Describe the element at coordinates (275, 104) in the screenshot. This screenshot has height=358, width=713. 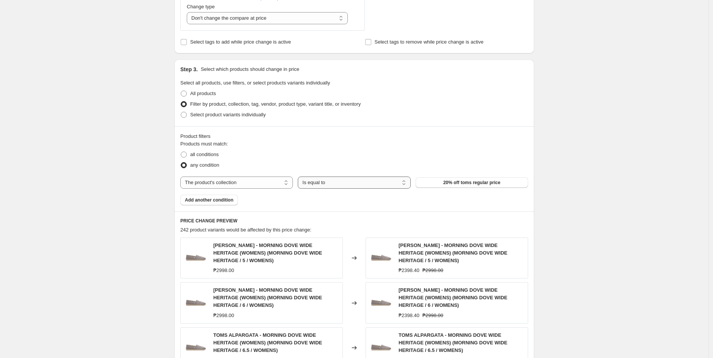
I see `span: Filter by product, collection, tag, vendor, product type, variant title, or inventory` at that location.